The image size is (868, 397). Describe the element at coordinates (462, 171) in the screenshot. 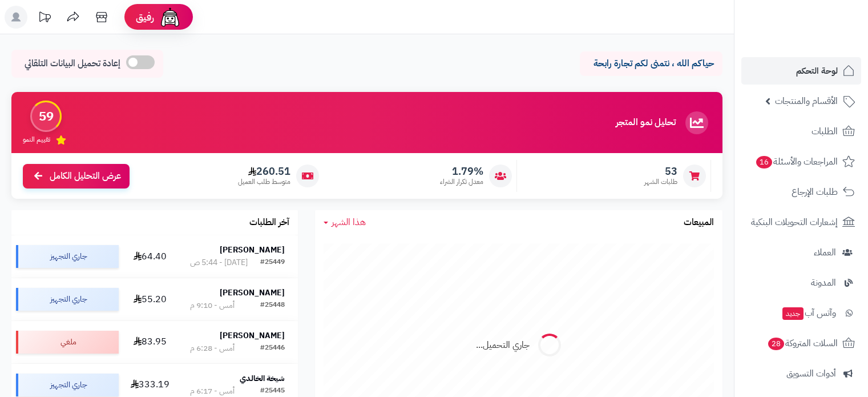

I see `span: 1.79%` at that location.